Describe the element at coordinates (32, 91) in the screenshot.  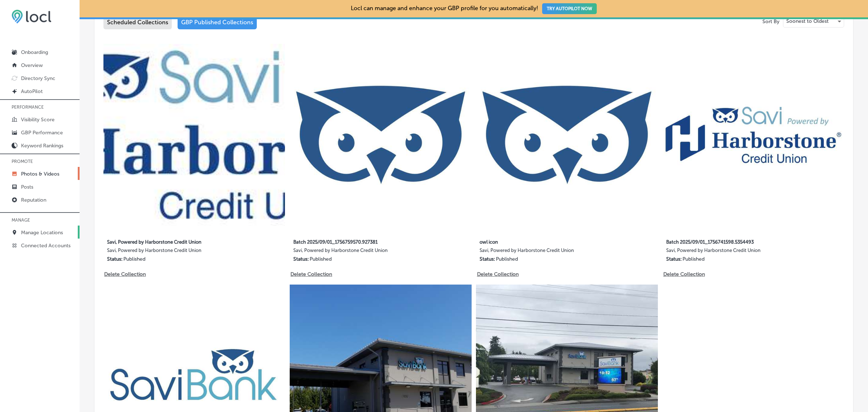
I see `p: AutoPilot` at that location.